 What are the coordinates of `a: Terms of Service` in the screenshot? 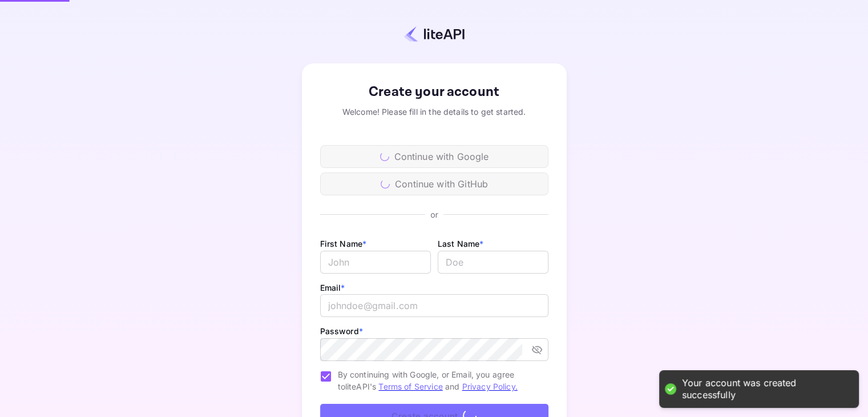 It's located at (410, 387).